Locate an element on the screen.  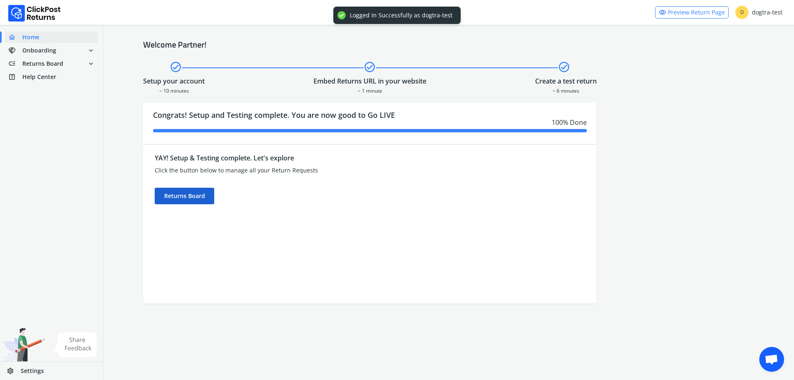
span: Returns Board is located at coordinates (43, 64).